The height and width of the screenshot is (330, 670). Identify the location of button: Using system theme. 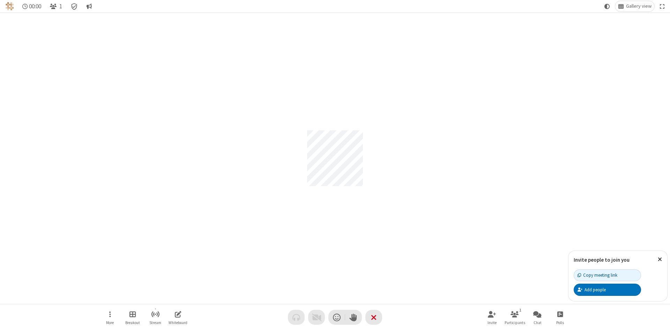
(607, 6).